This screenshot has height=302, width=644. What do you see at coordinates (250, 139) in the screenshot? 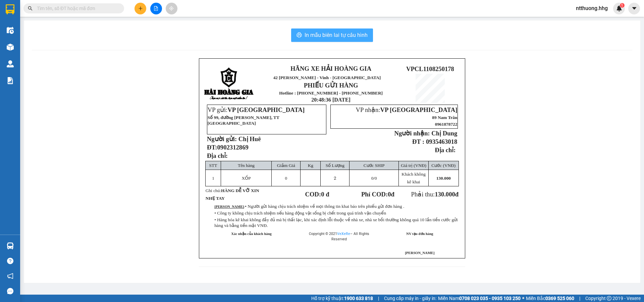
I see `span: Chị Huê` at bounding box center [250, 139].